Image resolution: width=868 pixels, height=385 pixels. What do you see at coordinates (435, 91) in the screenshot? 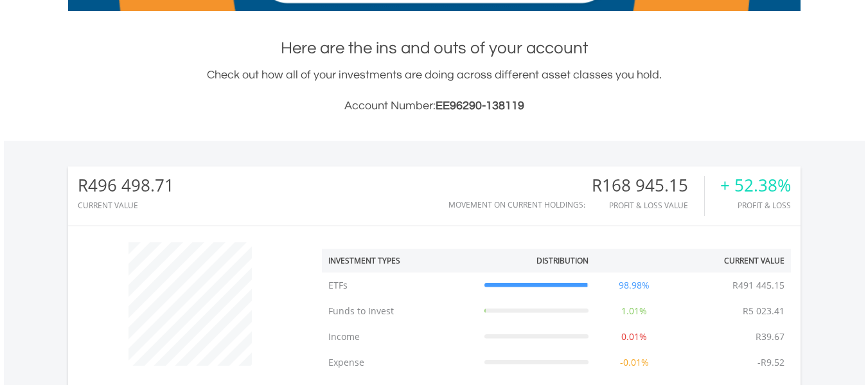
I see `div: Check out how all of your investments are doing across different asset classes you hold.` at bounding box center [435, 91].